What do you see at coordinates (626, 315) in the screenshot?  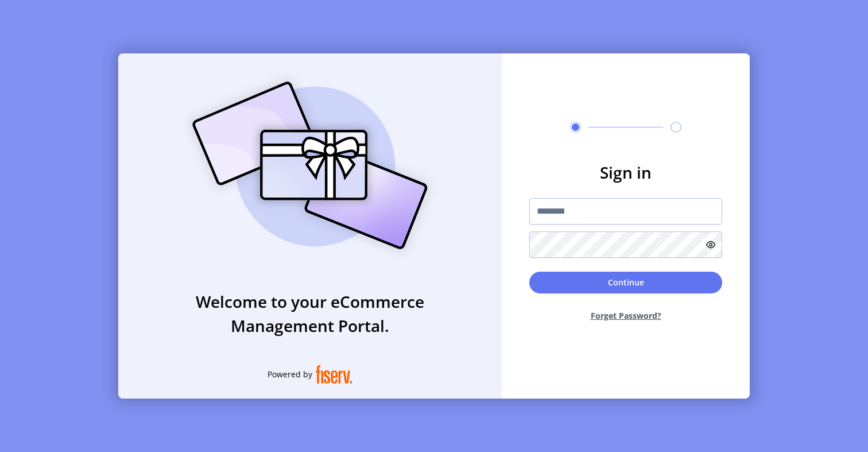 I see `button: Forget Password?` at bounding box center [626, 315].